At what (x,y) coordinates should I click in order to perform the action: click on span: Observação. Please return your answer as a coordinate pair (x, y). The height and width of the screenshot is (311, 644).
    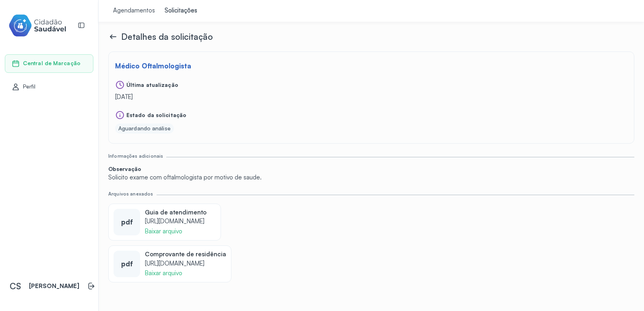
    Looking at the image, I should click on (371, 169).